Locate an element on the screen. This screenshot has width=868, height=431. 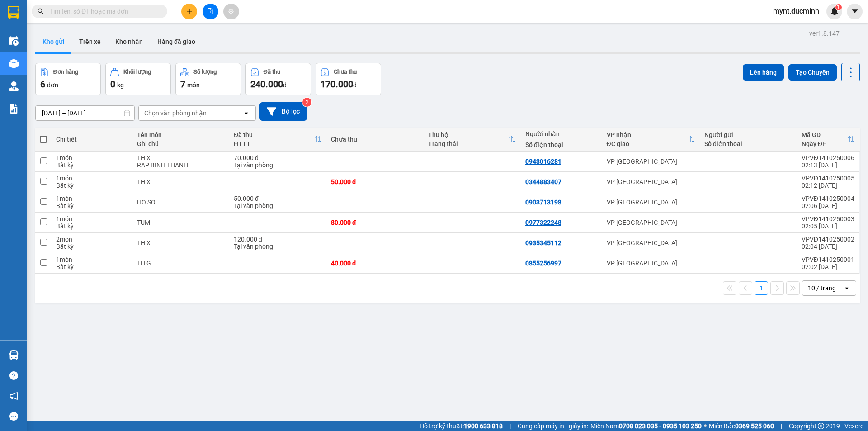
div: 0935345112 is located at coordinates (544, 242).